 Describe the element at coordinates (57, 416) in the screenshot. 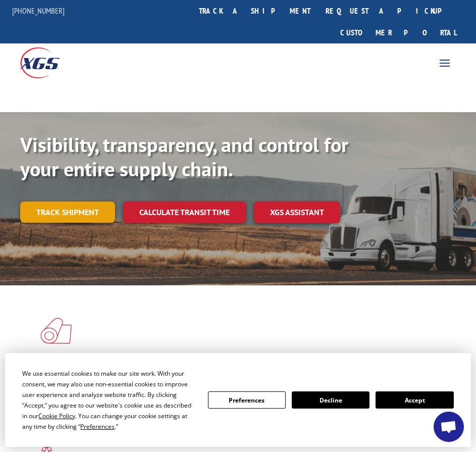

I see `span: Cookie Policy` at that location.